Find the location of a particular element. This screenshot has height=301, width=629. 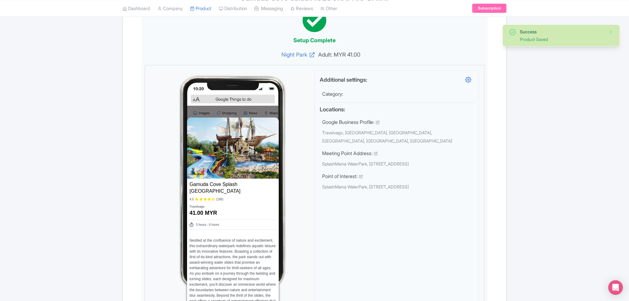

img: Google TTD is located at coordinates (232, 182).